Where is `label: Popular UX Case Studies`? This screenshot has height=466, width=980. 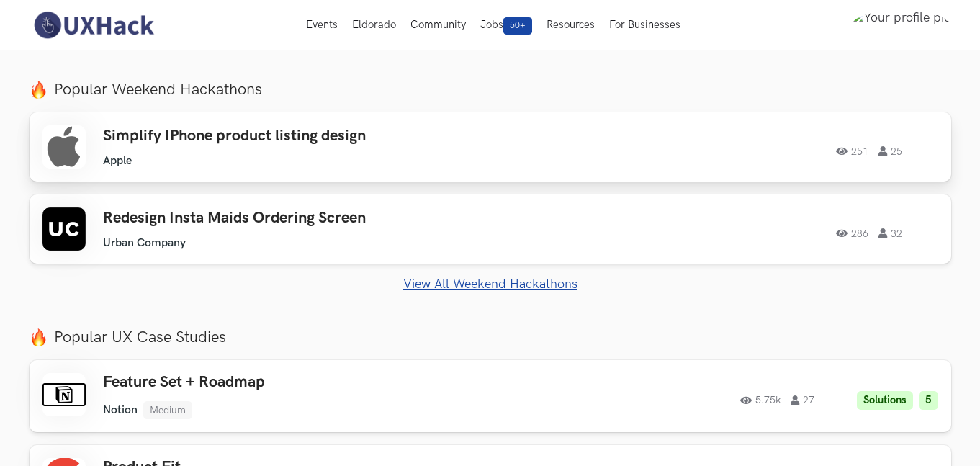 label: Popular UX Case Studies is located at coordinates (490, 338).